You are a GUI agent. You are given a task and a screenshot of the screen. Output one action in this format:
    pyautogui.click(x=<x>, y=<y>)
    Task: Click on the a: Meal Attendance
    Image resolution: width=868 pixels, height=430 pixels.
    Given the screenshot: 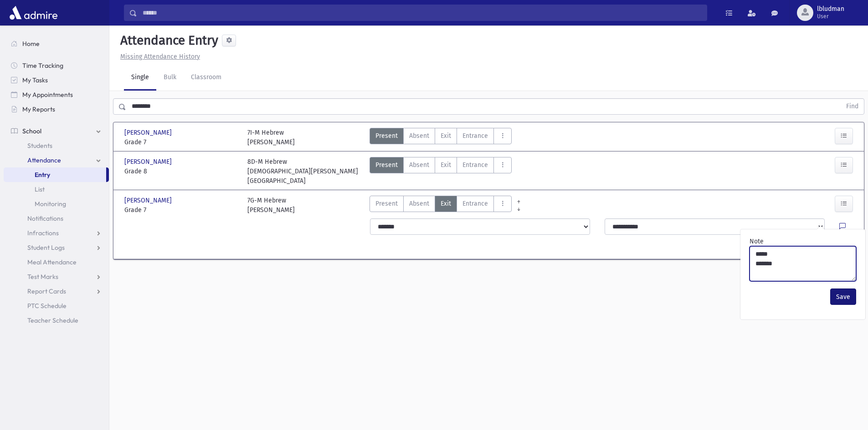 What is the action you would take?
    pyautogui.click(x=56, y=262)
    